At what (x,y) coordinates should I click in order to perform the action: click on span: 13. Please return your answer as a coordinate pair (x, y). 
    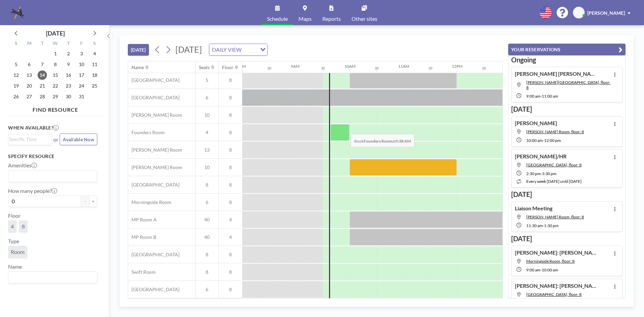
    Looking at the image, I should click on (207, 150).